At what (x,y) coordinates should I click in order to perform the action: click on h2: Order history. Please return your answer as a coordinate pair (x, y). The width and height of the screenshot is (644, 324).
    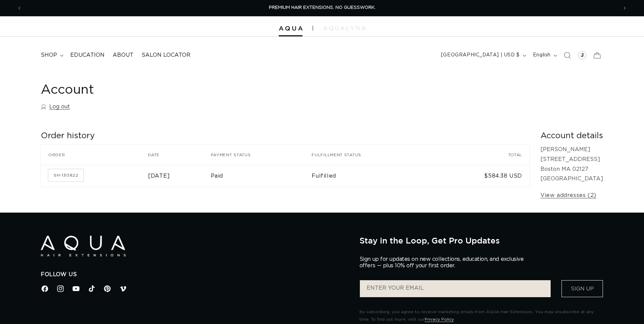
    Looking at the image, I should click on (285, 136).